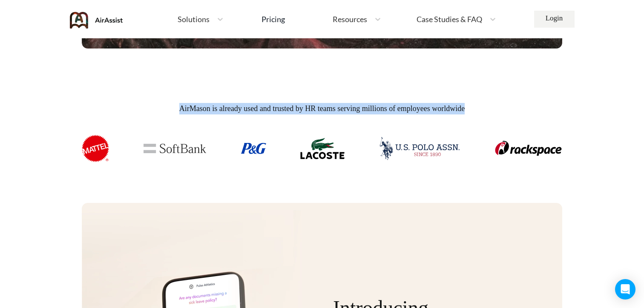 This screenshot has width=644, height=308. What do you see at coordinates (528, 148) in the screenshot?
I see `img: rackspace` at bounding box center [528, 148].